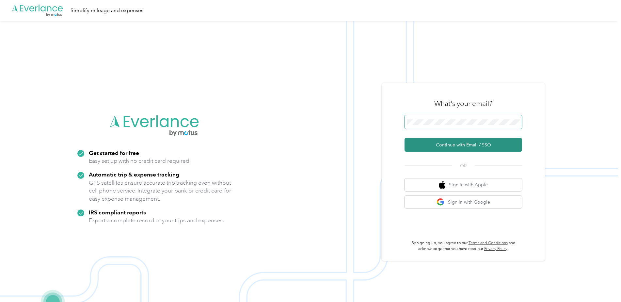 This screenshot has width=621, height=302. Describe the element at coordinates (114, 153) in the screenshot. I see `strong: Get started for free` at that location.